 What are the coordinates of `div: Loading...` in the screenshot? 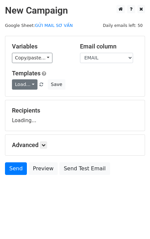 It's located at (75, 115).